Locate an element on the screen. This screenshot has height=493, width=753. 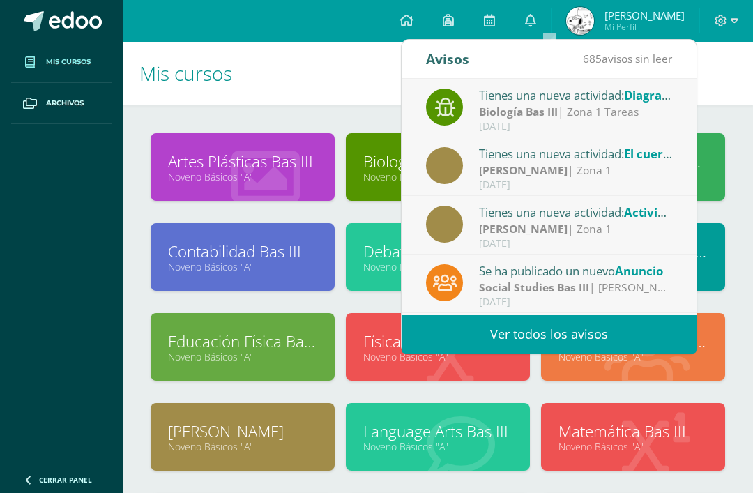
span: El cuerpo is located at coordinates (651, 153).